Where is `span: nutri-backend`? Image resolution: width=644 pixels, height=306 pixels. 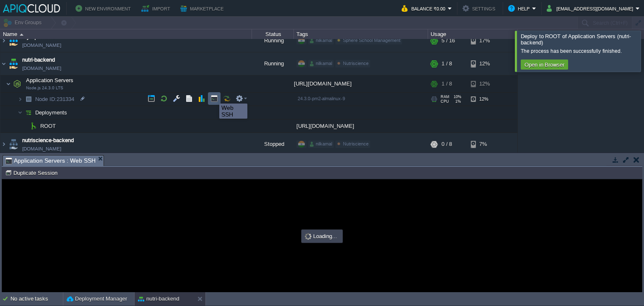
span: nutri-backend is located at coordinates (39, 60).